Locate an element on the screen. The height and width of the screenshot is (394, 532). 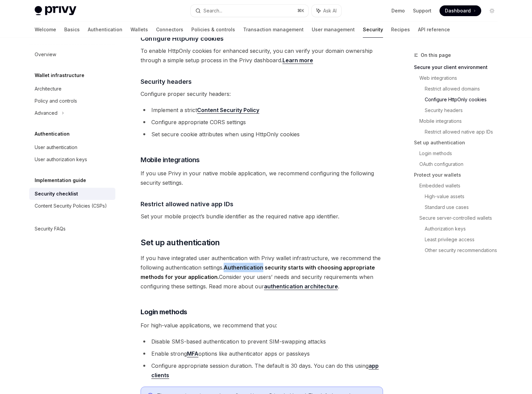
a: Secure server-controlled wallets is located at coordinates (461, 218).